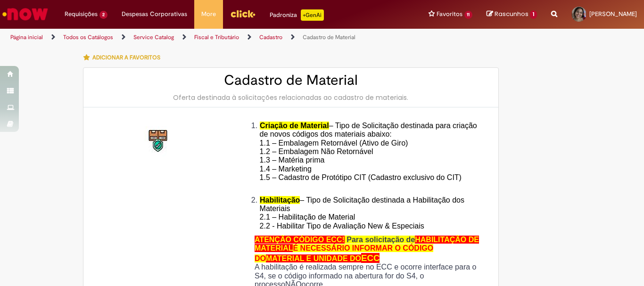 Image resolution: width=644 pixels, height=286 pixels. What do you see at coordinates (291, 98) in the screenshot?
I see `div: Oferta destinada à solicitações relacionadas ao cadastro de materiais.` at bounding box center [291, 98].